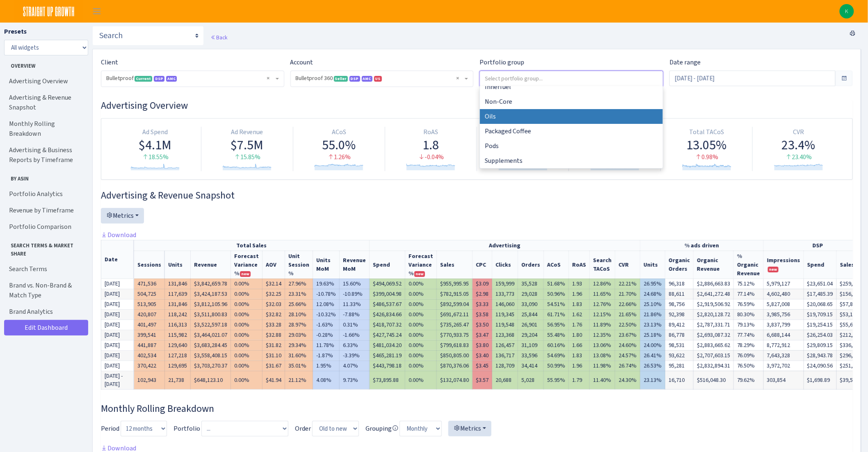 The height and width of the screenshot is (452, 868). I want to click on span: Current, so click(143, 79).